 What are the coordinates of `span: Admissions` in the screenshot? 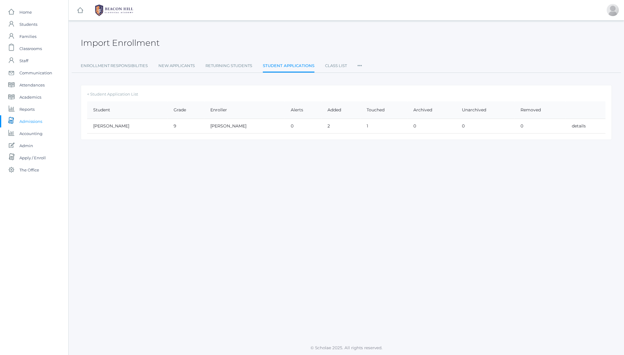 It's located at (31, 121).